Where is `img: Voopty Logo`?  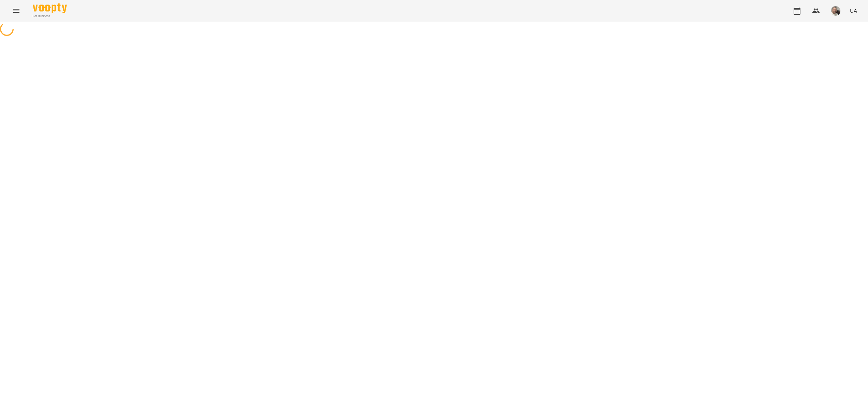
img: Voopty Logo is located at coordinates (50, 8).